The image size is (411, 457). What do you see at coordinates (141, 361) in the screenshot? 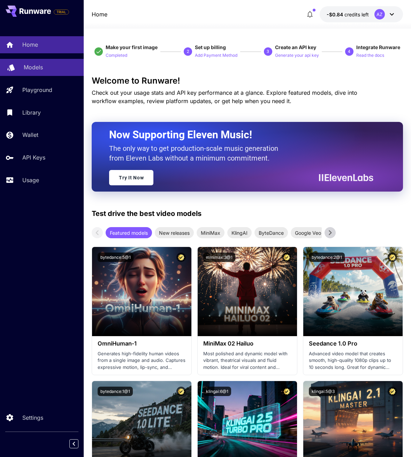
I see `p: Generates high-fidelity human videos from a single image and audio. Captures expressive motion, l...` at bounding box center [141, 361].